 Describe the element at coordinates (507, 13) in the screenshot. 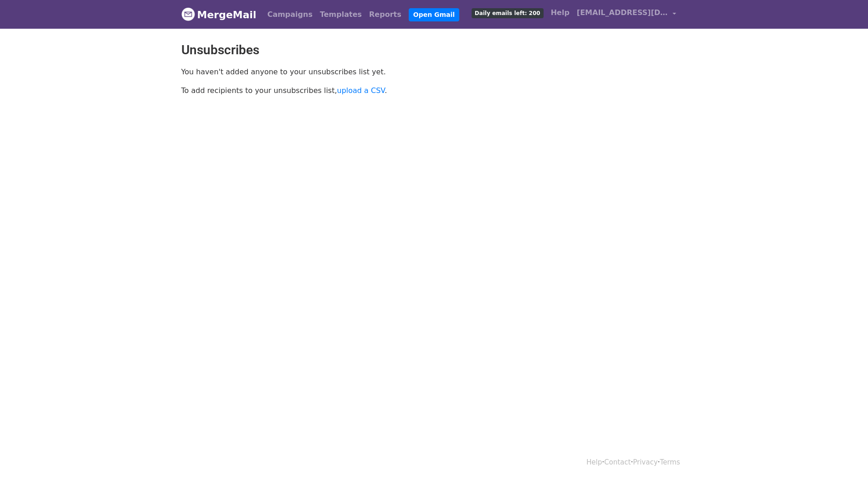

I see `span: Daily emails left: 200` at that location.